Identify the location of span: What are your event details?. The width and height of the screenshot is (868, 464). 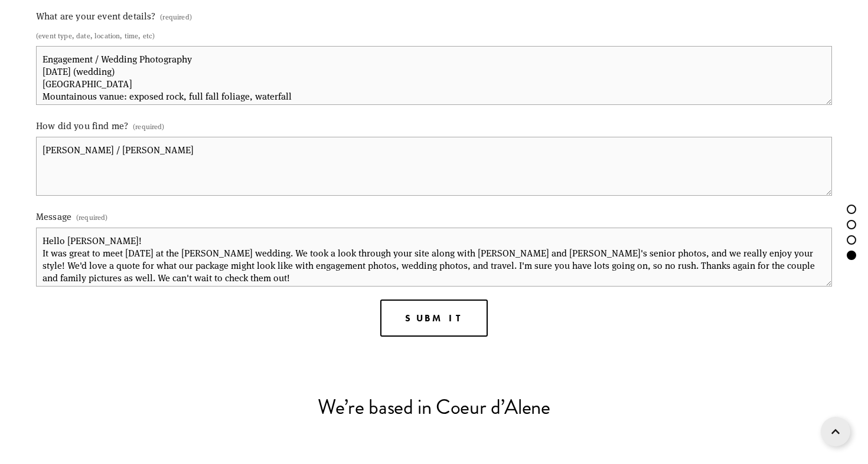
(96, 15).